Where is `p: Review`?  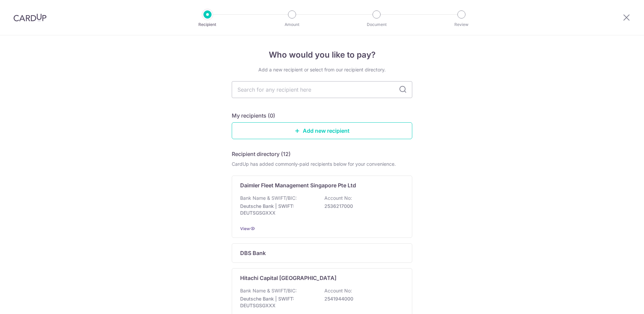 p: Review is located at coordinates (461, 25).